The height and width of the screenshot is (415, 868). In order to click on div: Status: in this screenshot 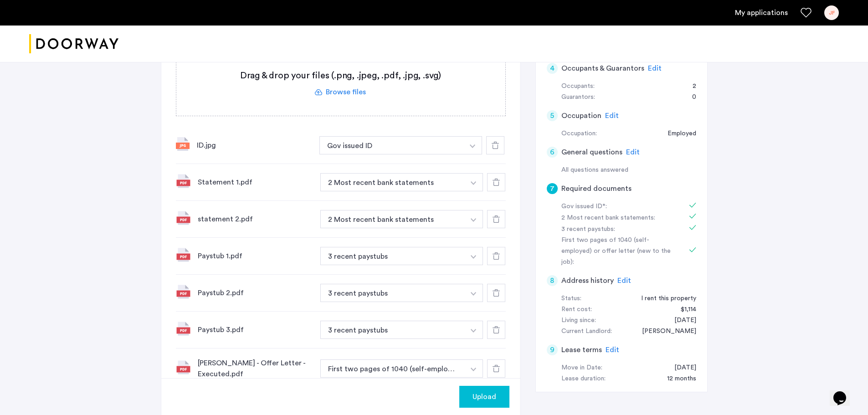, I will do `click(571, 299)`.